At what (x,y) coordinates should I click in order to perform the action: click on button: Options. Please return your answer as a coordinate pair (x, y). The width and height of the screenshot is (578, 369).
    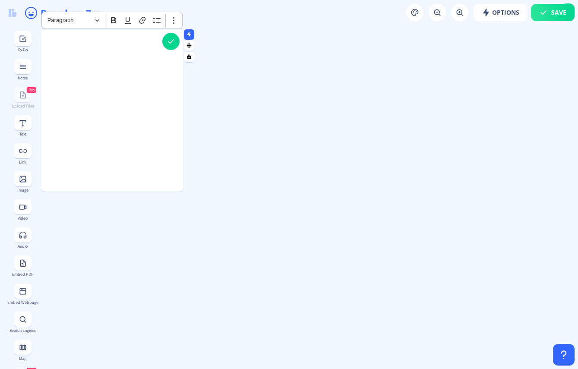
    Looking at the image, I should click on (500, 13).